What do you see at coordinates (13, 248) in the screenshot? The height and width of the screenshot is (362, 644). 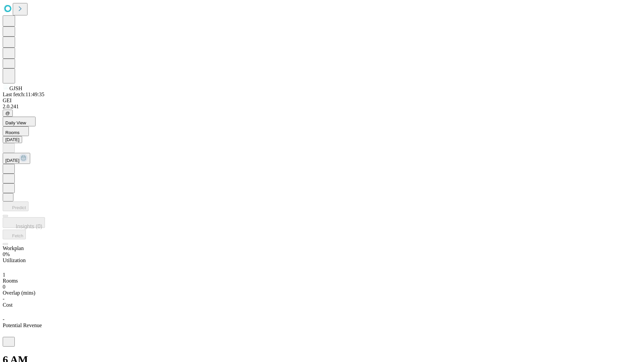 I see `span: Workplan` at bounding box center [13, 248].